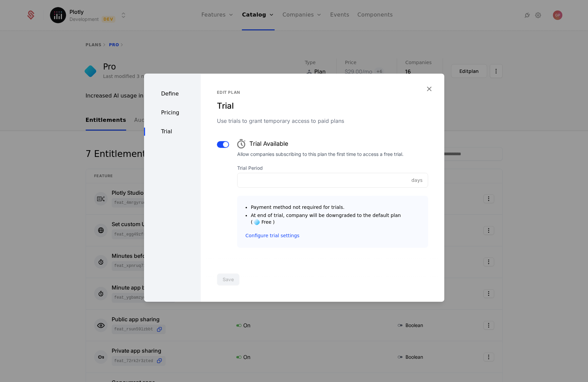 The image size is (588, 382). I want to click on div: Edit plan, so click(322, 92).